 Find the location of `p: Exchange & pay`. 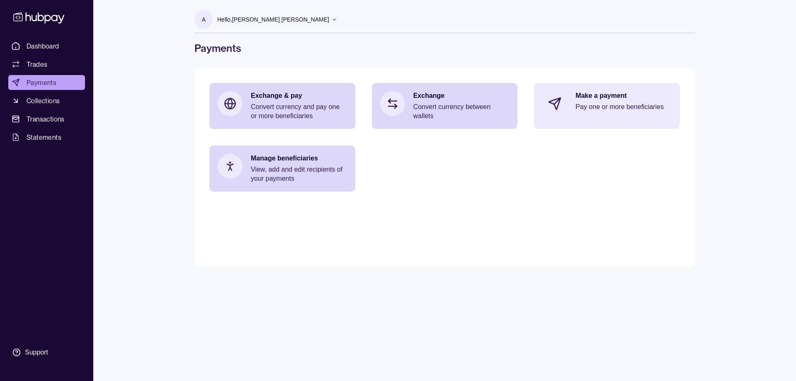

p: Exchange & pay is located at coordinates (299, 96).